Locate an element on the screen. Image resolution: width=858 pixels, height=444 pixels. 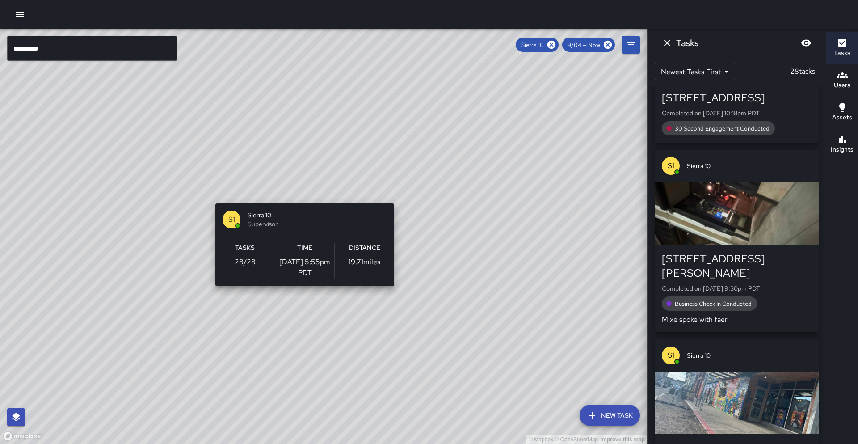
div: 9/04 — Now is located at coordinates (589, 45).